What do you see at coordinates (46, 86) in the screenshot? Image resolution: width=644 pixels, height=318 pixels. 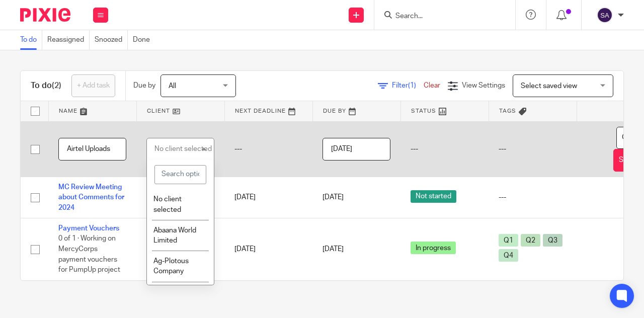 I see `h1: To do` at bounding box center [46, 86].